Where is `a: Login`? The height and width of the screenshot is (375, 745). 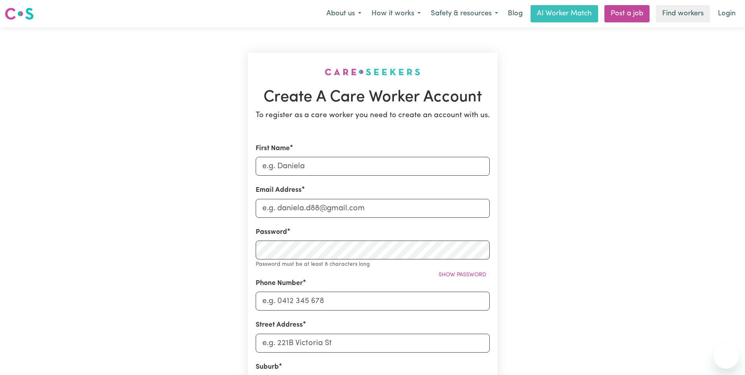
a: Login is located at coordinates (727, 14).